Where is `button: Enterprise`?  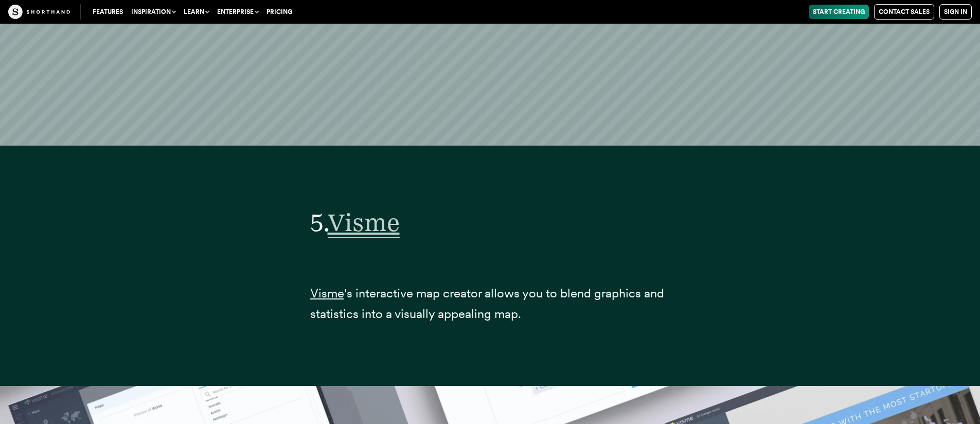
button: Enterprise is located at coordinates (238, 12).